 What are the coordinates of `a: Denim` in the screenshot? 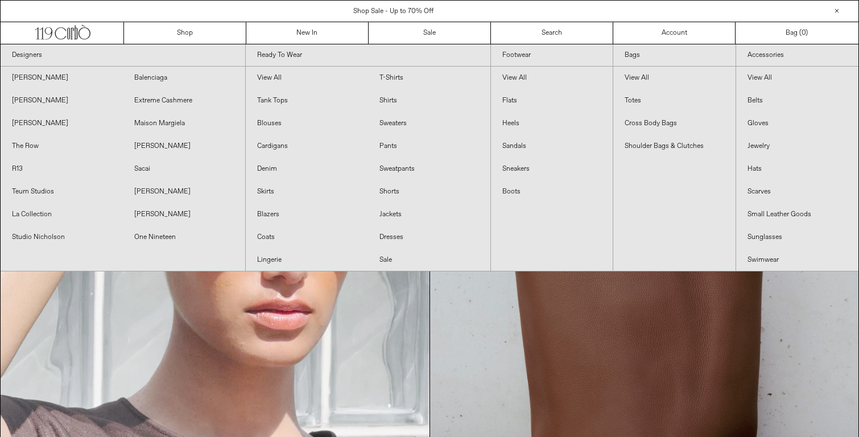 It's located at (307, 169).